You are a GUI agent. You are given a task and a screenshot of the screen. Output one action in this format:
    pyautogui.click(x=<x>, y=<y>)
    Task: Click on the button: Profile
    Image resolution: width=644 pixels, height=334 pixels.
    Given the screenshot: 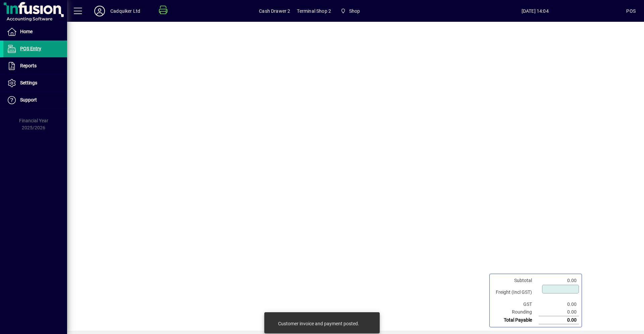 What is the action you would take?
    pyautogui.click(x=100, y=11)
    